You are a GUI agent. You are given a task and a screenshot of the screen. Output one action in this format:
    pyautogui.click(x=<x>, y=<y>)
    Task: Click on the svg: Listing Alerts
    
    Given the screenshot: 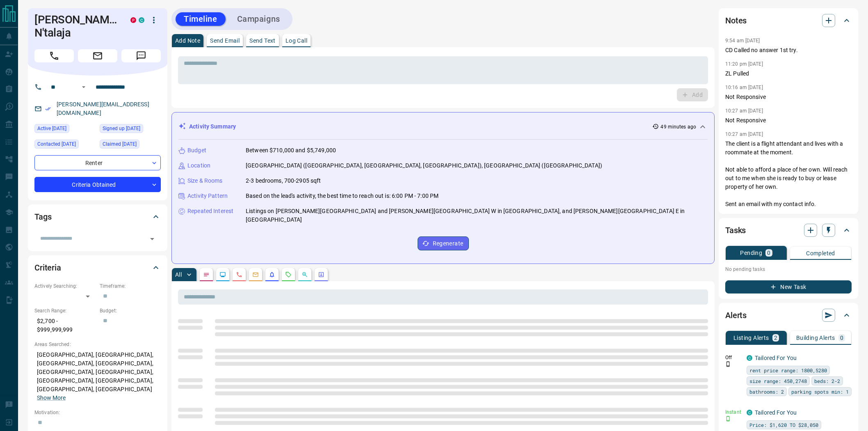 What is the action you would take?
    pyautogui.click(x=272, y=275)
    